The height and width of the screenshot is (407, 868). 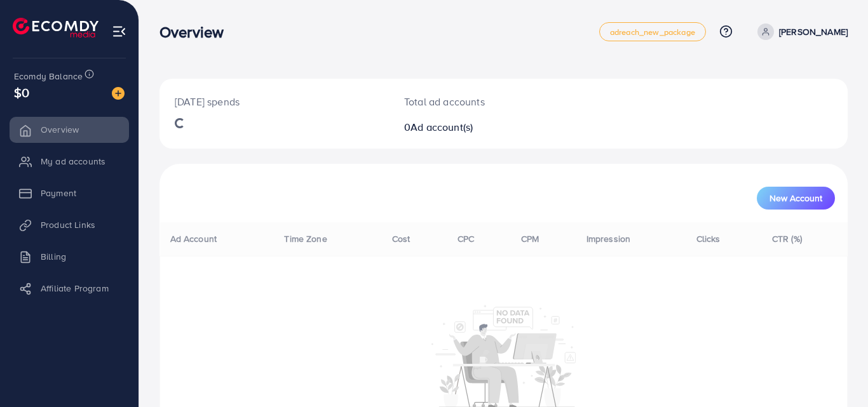 I want to click on h2: 0, so click(x=475, y=127).